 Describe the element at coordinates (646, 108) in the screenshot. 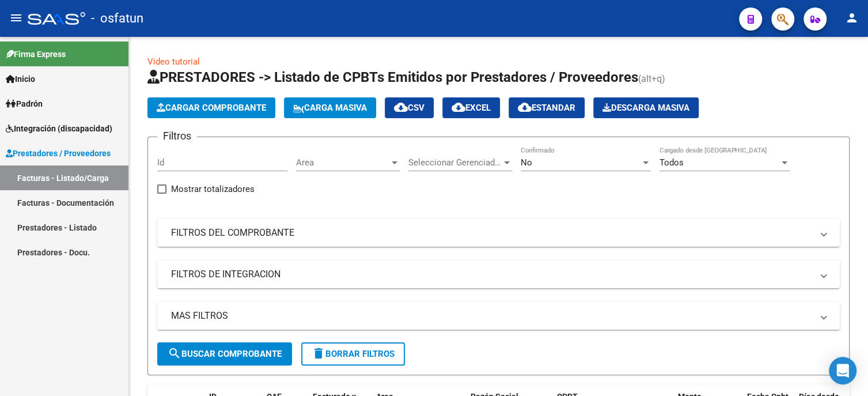

I see `app-download-masive: Descarga masiva de comprobantes (adjuntos)` at that location.